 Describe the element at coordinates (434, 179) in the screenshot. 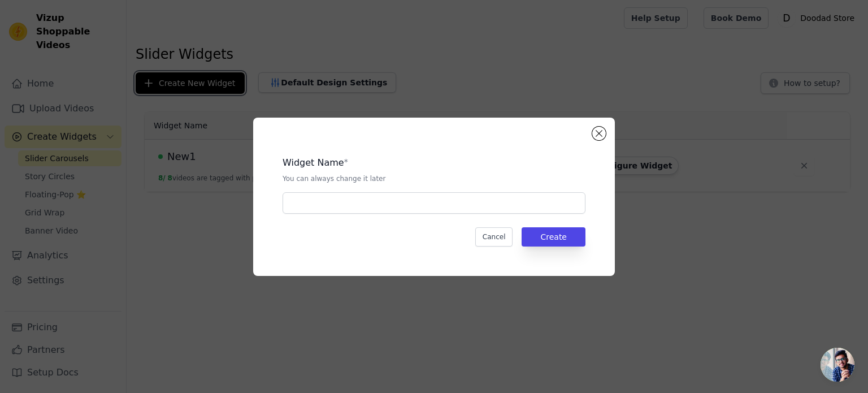

I see `p: You can always change it later` at that location.